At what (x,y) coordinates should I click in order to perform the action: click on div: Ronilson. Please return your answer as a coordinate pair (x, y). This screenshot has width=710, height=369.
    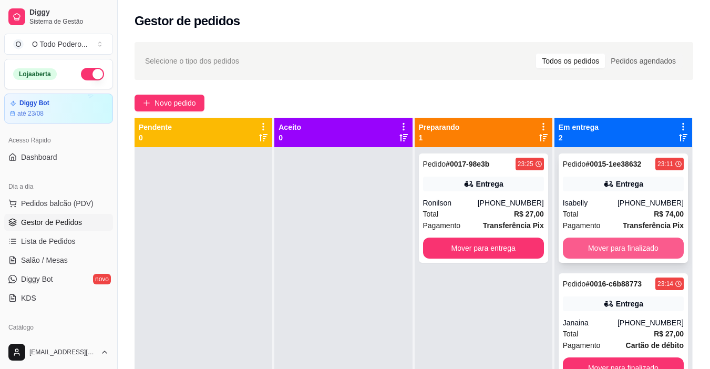
    Looking at the image, I should click on (450, 203).